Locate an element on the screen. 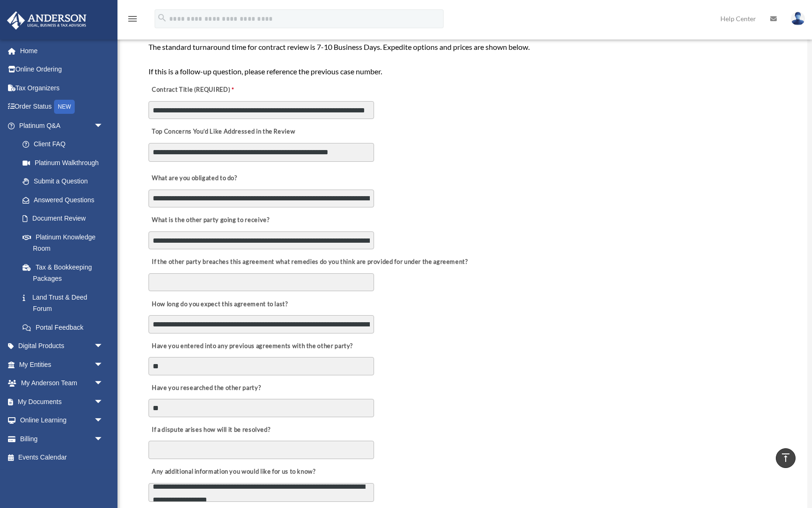 This screenshot has width=812, height=508. label: If the other party breaches this agreement what remedies do you think are provided for under the ... is located at coordinates (309, 263).